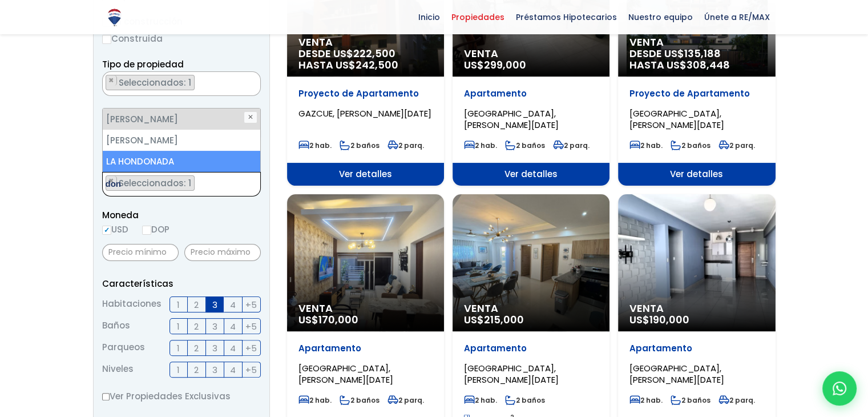  I want to click on span: Niveles, so click(117, 369).